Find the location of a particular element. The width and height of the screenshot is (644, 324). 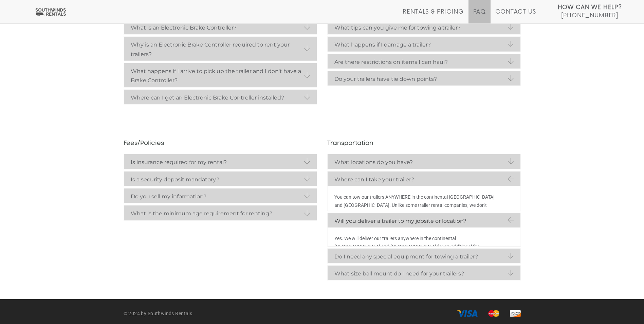

a: Rentals & Pricing is located at coordinates (433, 16).